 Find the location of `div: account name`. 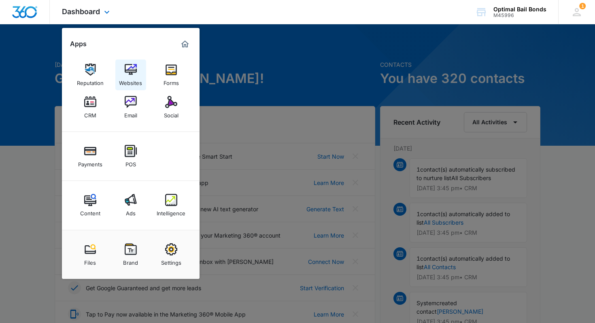

div: account name is located at coordinates (520, 9).